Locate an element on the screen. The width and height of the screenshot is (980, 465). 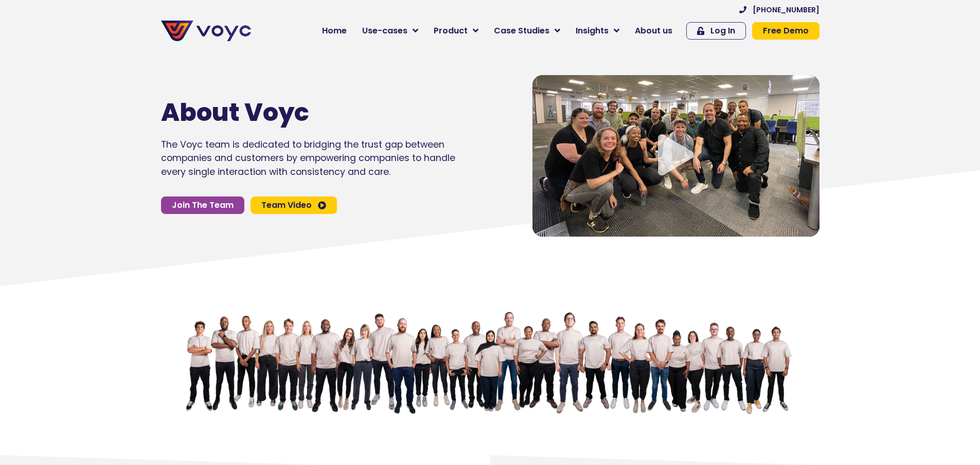
a: Team Video is located at coordinates (294, 205).